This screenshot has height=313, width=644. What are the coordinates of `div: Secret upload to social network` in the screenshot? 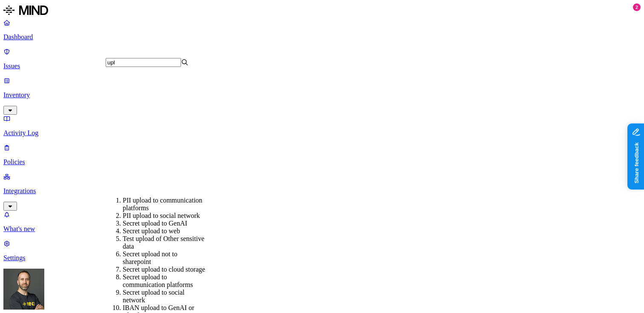 It's located at (164, 296).